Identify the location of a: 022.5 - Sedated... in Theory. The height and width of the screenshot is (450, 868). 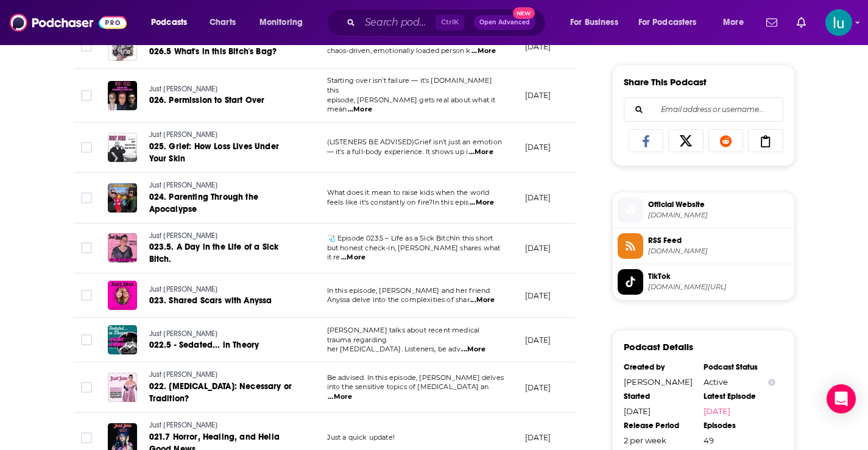
(222, 346).